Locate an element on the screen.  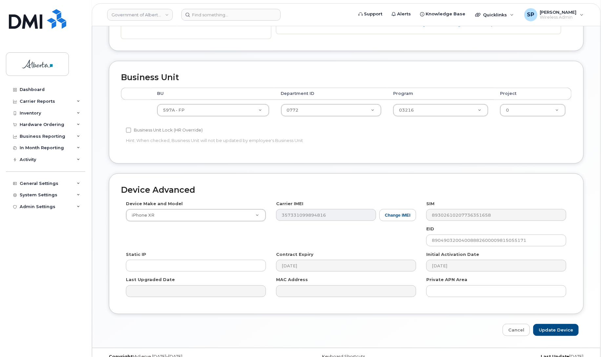
label: EID is located at coordinates (430, 229).